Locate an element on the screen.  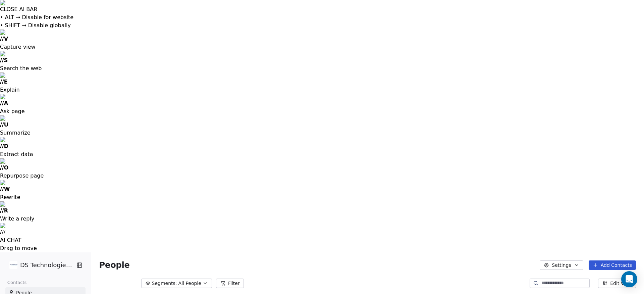
button: Edit View is located at coordinates (617, 283).